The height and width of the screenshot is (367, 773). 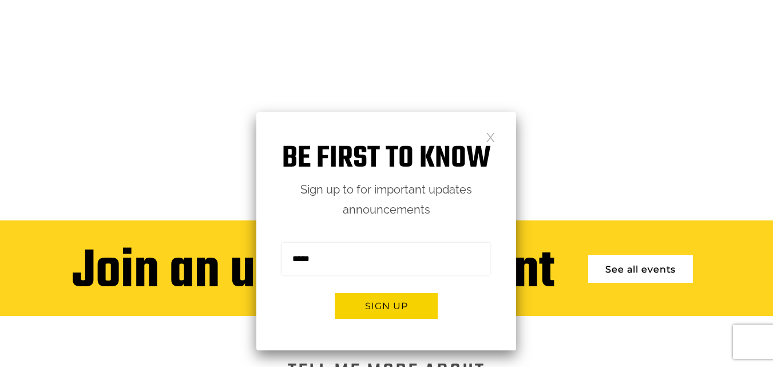 I want to click on h1: Be first to know, so click(x=386, y=158).